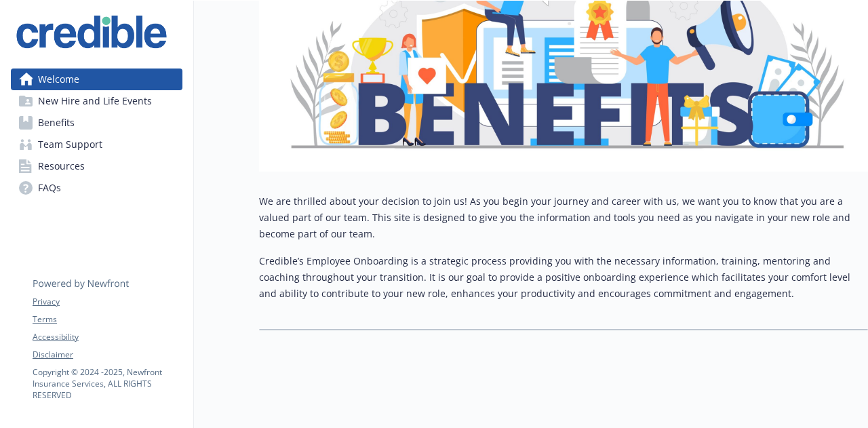  What do you see at coordinates (96, 187) in the screenshot?
I see `a: FAQs` at bounding box center [96, 187].